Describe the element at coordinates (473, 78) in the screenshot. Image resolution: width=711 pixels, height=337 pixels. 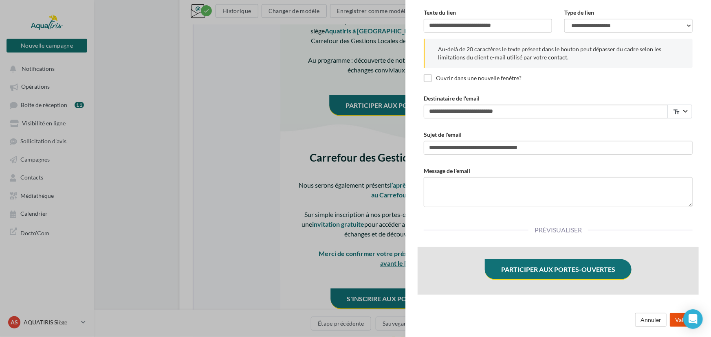
I see `label: Ouvrir dans une nouvelle fenêtre?` at that location.